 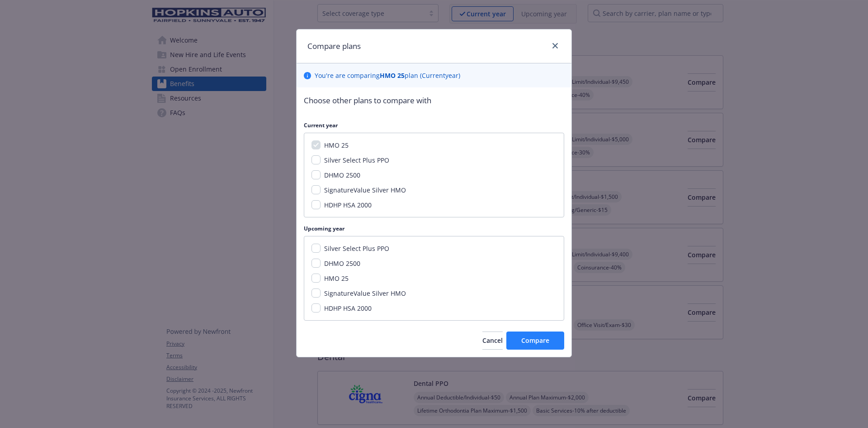 I want to click on h1: Compare plans, so click(x=334, y=46).